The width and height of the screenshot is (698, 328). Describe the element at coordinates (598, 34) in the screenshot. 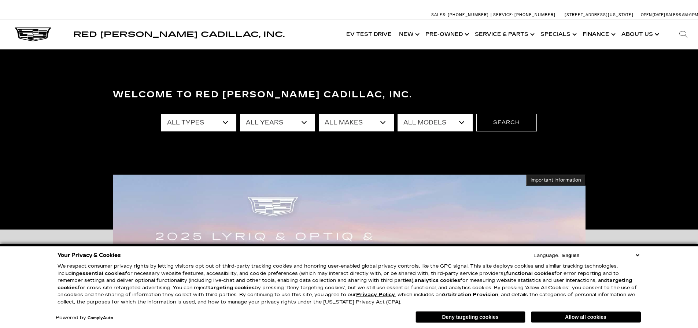

I see `a: Finance` at that location.